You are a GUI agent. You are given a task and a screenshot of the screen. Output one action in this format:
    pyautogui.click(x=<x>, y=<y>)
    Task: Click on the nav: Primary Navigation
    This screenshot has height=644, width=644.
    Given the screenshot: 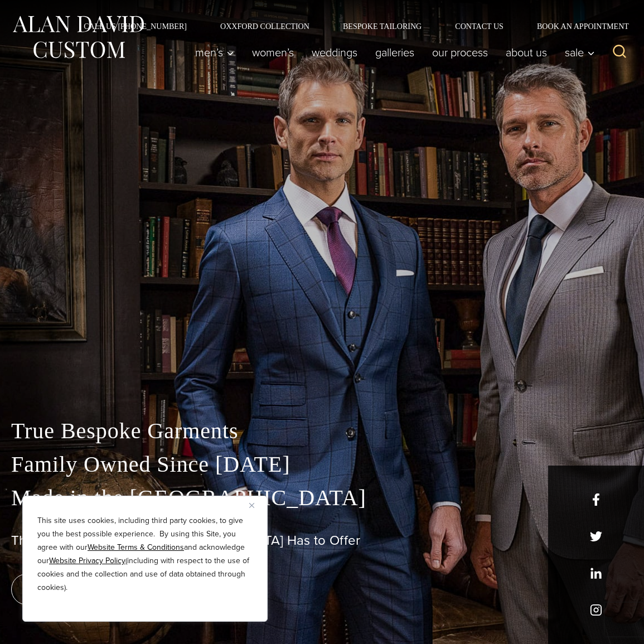 What is the action you would take?
    pyautogui.click(x=393, y=52)
    